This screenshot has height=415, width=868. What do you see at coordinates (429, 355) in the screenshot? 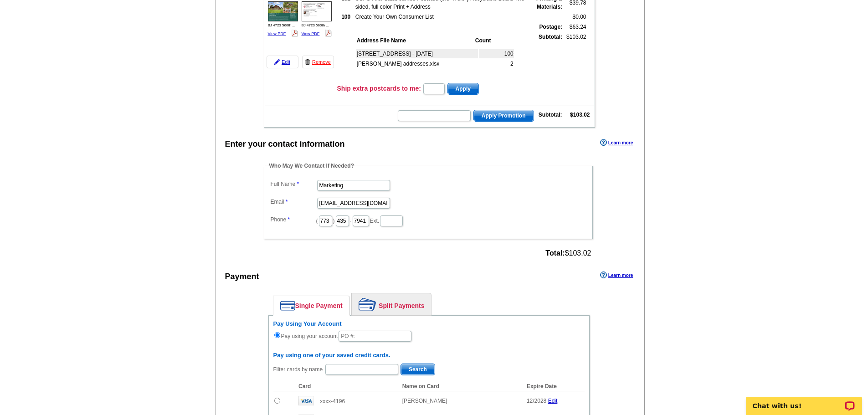
I see `h6: Pay using one of your saved credit cards.` at bounding box center [429, 355].